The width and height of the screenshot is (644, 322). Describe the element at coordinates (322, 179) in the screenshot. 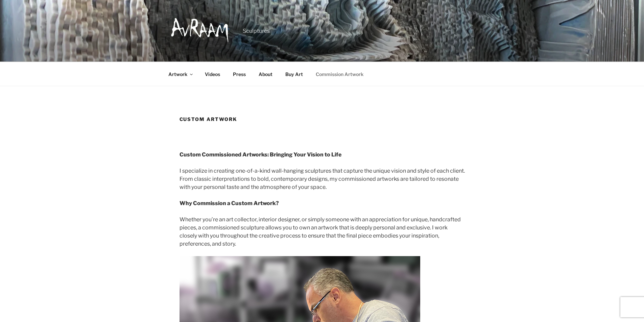

I see `p: I specialize in creating one-of-a-kind wall-hanging sculptures that capture the unique vision and...` at that location.